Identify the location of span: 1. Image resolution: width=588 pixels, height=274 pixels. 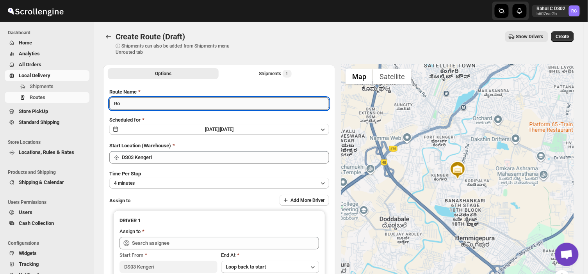
(287, 74).